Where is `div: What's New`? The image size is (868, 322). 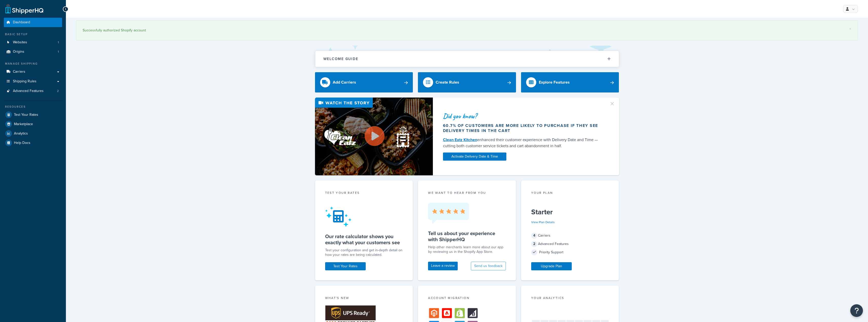 div: What's New is located at coordinates (363, 298).